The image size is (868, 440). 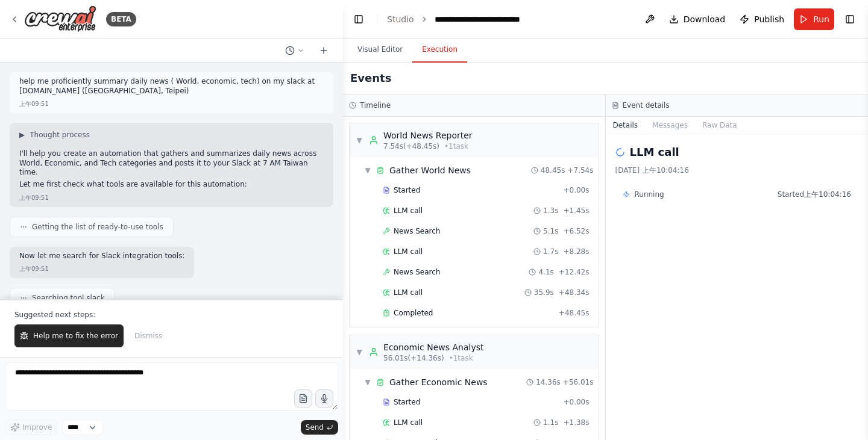 What do you see at coordinates (358, 19) in the screenshot?
I see `button: Hide left sidebar` at bounding box center [358, 19].